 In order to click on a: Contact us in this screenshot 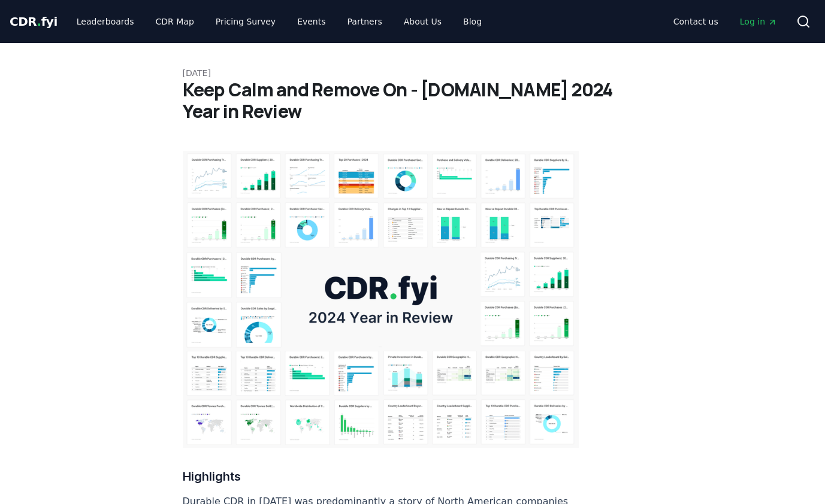, I will do `click(695, 21)`.